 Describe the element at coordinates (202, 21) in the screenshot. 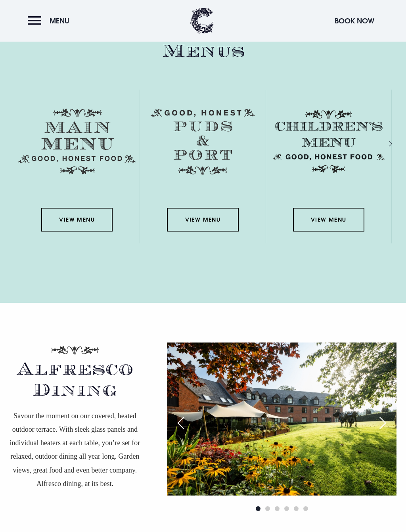

I see `img: Clandeboye Lodge` at that location.